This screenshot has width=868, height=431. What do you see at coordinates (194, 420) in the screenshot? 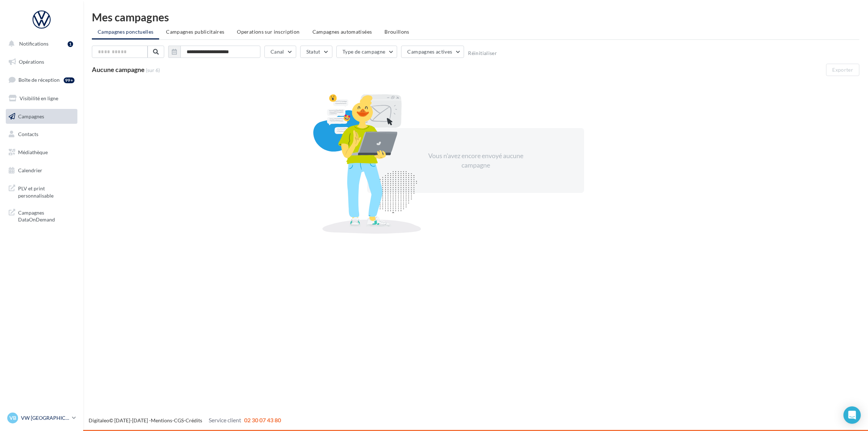
I see `a: Crédits` at bounding box center [194, 420].